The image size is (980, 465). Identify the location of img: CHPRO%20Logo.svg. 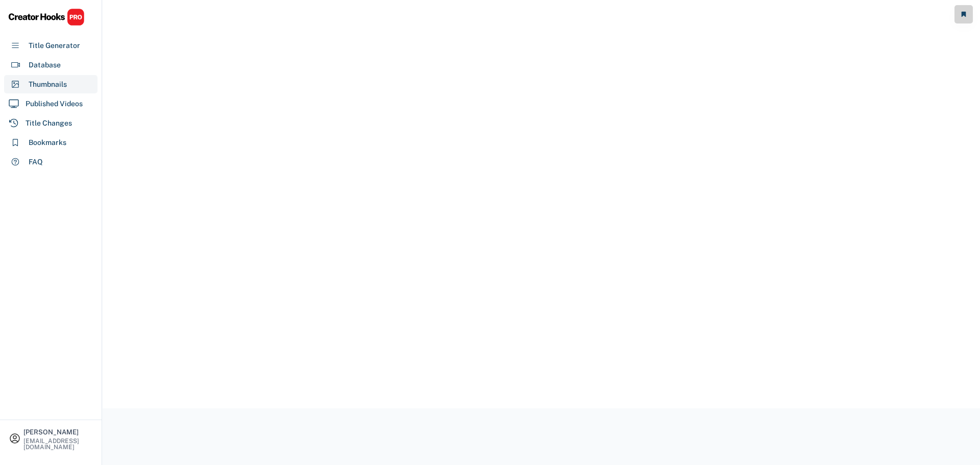
(47, 17).